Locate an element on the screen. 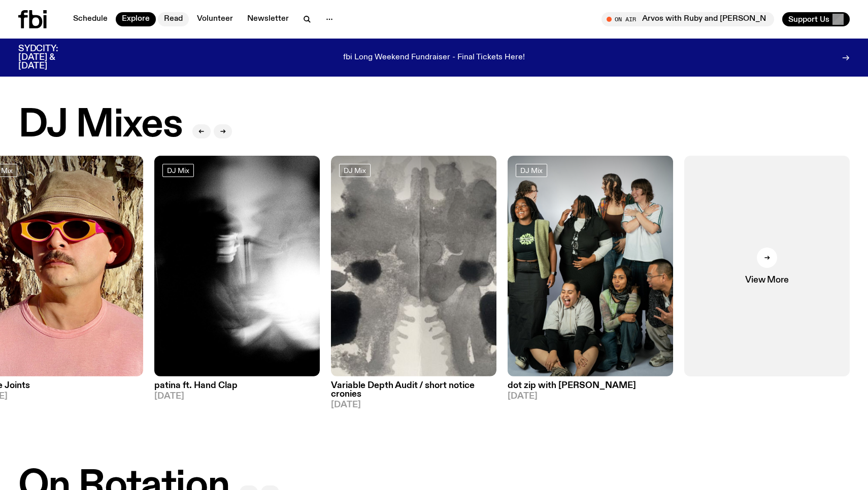 This screenshot has height=490, width=868. h3: patina ft. Hand Clap is located at coordinates (237, 385).